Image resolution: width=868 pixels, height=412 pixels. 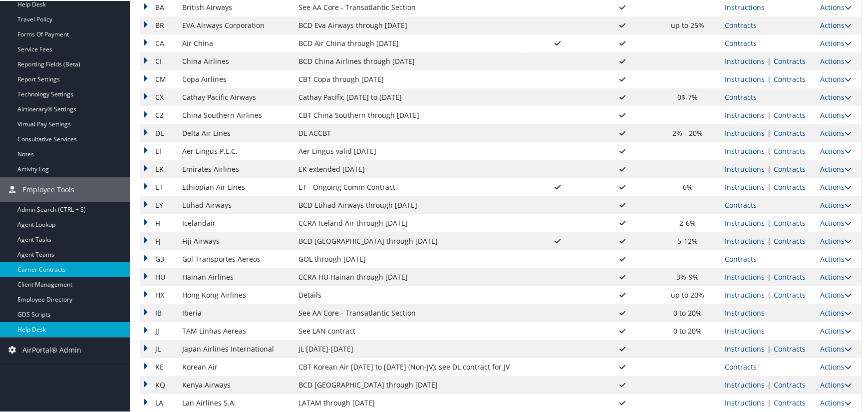 What do you see at coordinates (235, 168) in the screenshot?
I see `td: Emirates Airlines` at bounding box center [235, 168].